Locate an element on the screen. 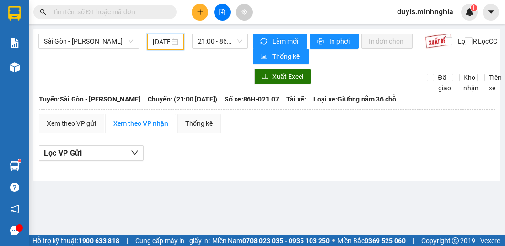 The width and height of the screenshot is (505, 246). strong: 0369 525 060 is located at coordinates (385, 240).